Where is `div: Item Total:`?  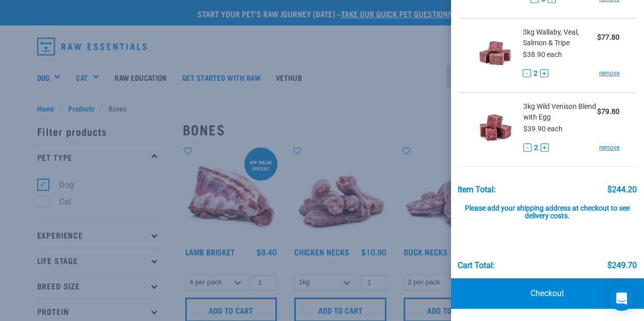 div: Item Total: is located at coordinates (476, 190).